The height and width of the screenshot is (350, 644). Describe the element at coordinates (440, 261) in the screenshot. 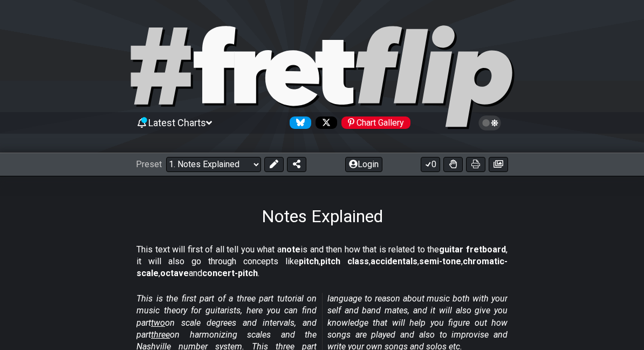

I see `strong: semi-tone` at that location.